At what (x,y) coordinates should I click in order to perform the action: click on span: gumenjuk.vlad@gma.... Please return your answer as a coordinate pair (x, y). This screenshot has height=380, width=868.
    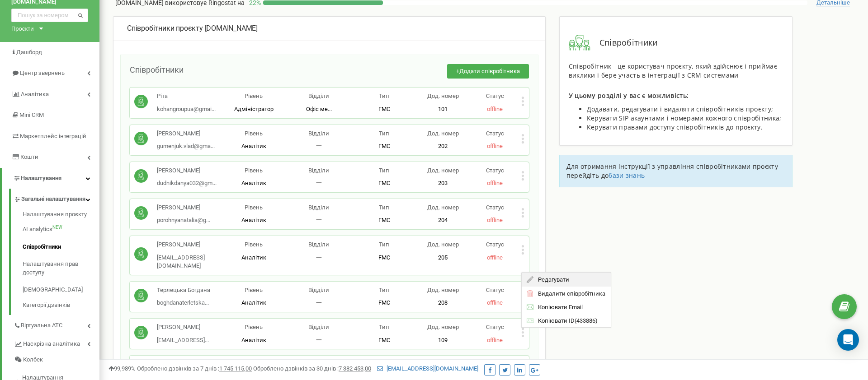
    Looking at the image, I should click on (186, 146).